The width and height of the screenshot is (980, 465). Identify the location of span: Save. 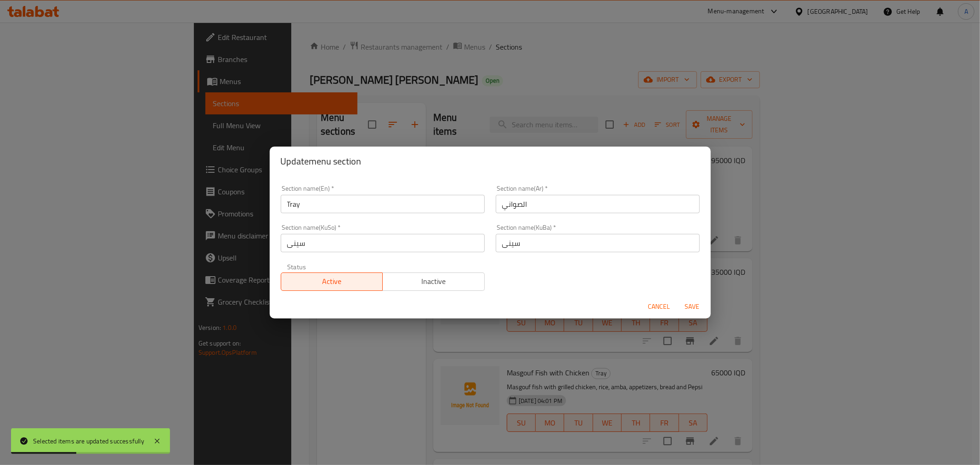
(692, 307).